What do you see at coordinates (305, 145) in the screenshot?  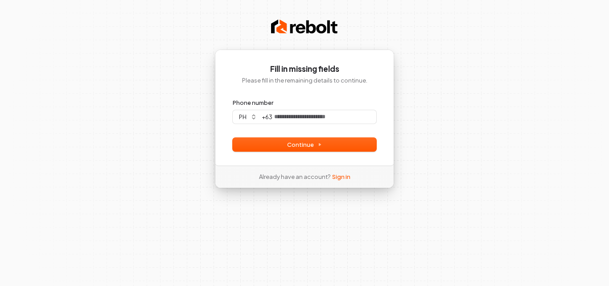 I see `button: Continue` at bounding box center [305, 145].